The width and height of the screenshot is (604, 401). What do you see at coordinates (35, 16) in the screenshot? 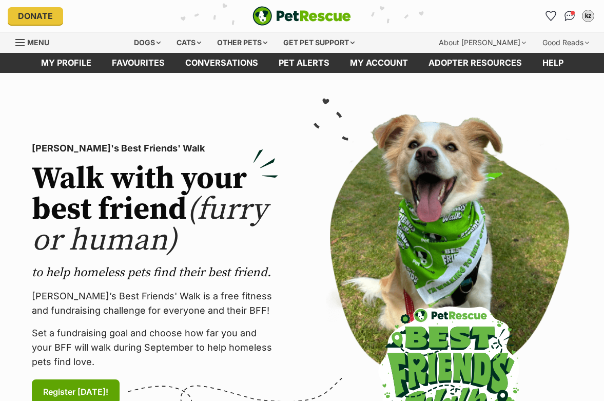
I see `a: Donate` at bounding box center [35, 16].